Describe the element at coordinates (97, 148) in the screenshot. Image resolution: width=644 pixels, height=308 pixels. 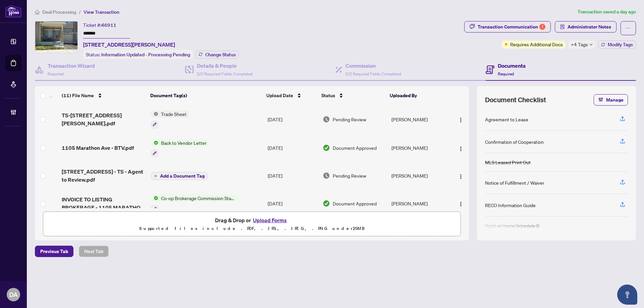
I see `span: 1105 Marathon Ave - BTV.pdf` at that location.